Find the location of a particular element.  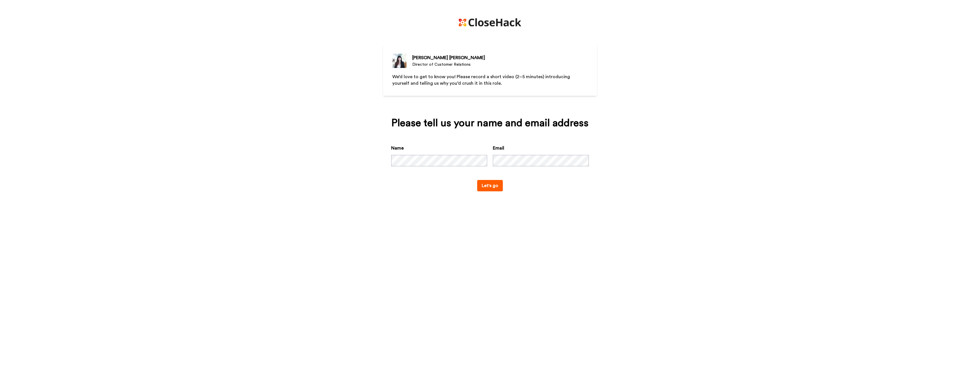

img: Director of Customer Relations is located at coordinates (400, 61).